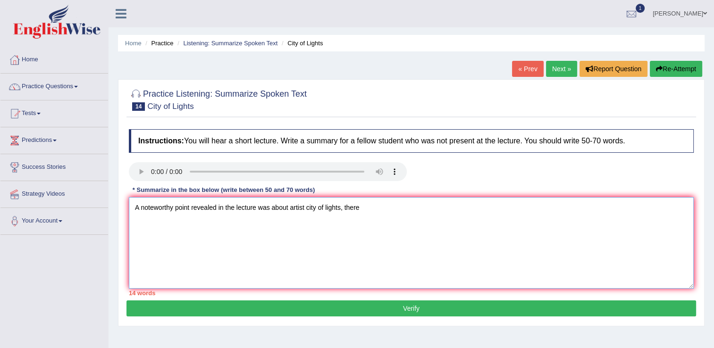 The height and width of the screenshot is (348, 714). I want to click on button: Report Question, so click(613, 69).